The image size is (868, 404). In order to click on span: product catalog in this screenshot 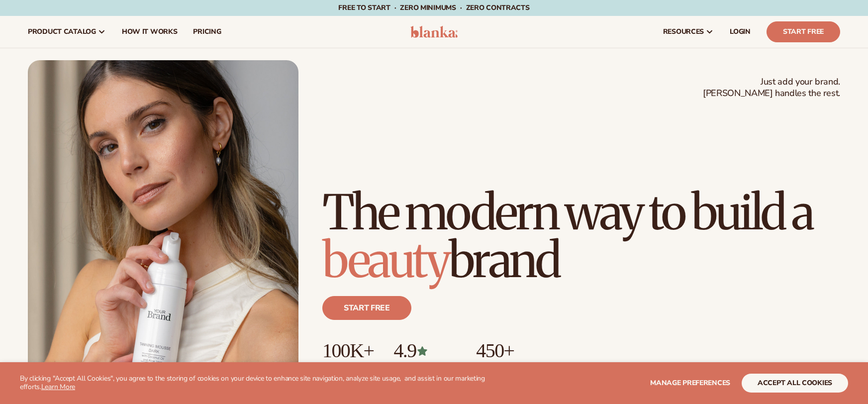, I will do `click(61, 32)`.